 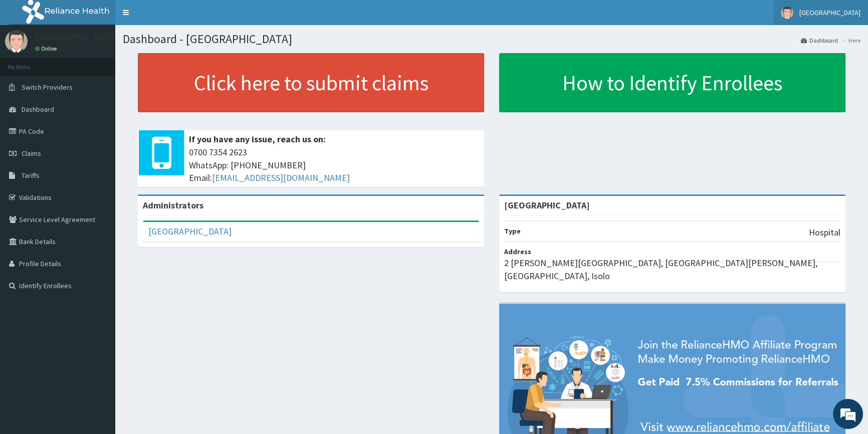 I want to click on b: If you have any issue, reach us on:, so click(x=257, y=139).